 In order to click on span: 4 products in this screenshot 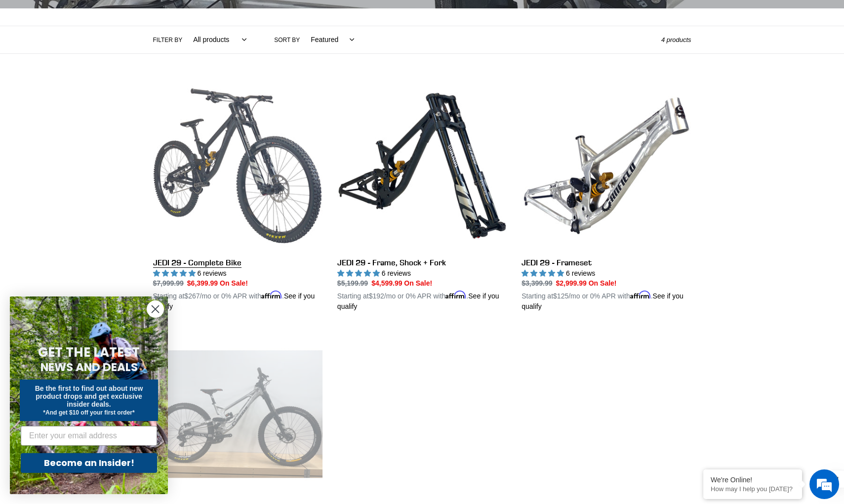, I will do `click(676, 39)`.